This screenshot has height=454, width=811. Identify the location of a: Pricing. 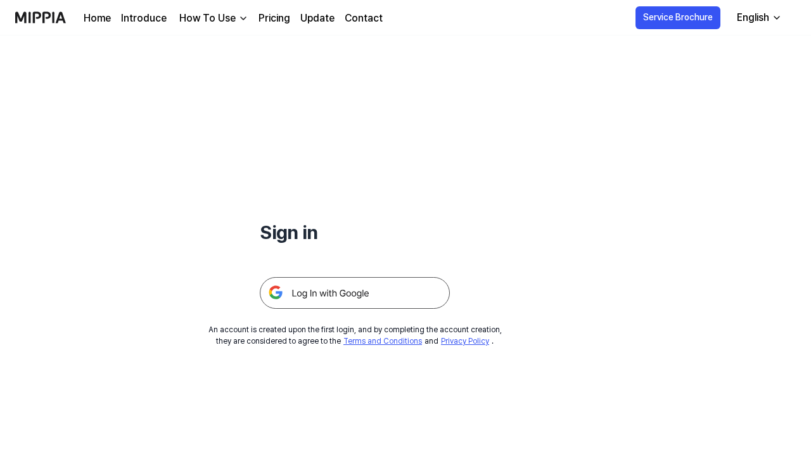
(274, 18).